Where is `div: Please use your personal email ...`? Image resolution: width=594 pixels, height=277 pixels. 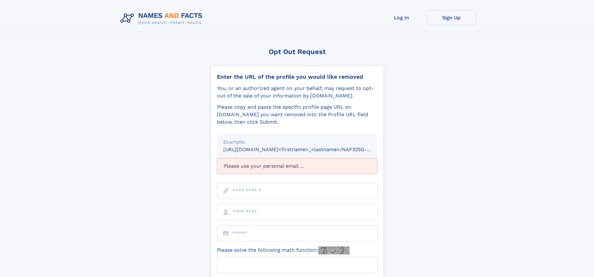
div: Please use your personal email ... is located at coordinates (297, 166).